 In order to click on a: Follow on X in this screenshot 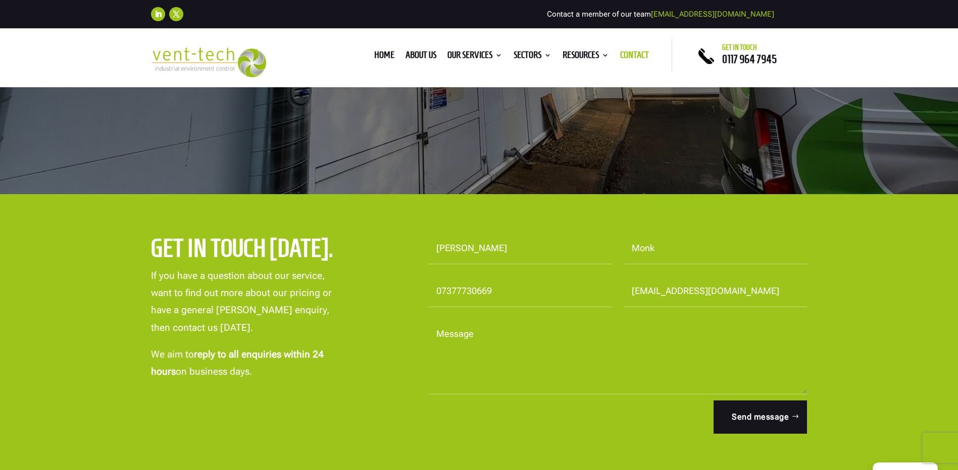, I will do `click(176, 14)`.